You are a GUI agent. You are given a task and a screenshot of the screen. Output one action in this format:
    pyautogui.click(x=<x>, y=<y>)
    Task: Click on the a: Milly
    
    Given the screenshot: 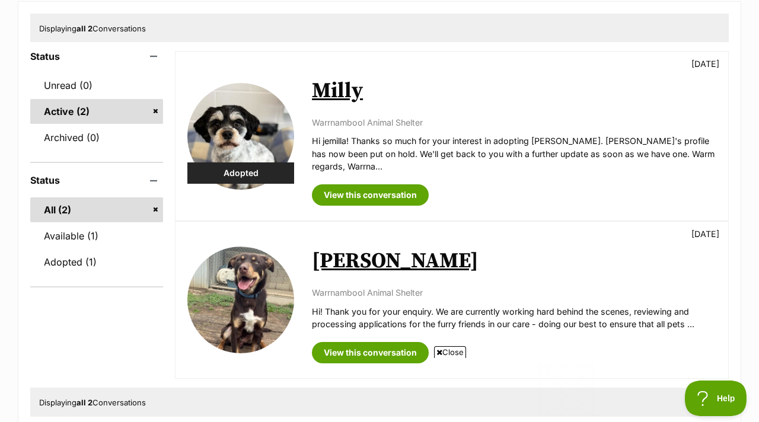 What is the action you would take?
    pyautogui.click(x=337, y=91)
    